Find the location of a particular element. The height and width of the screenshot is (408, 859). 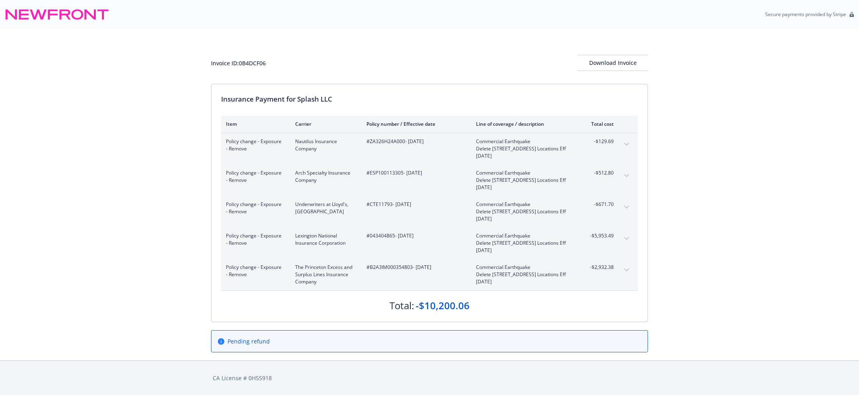

span: -$129.69 is located at coordinates (599, 141).